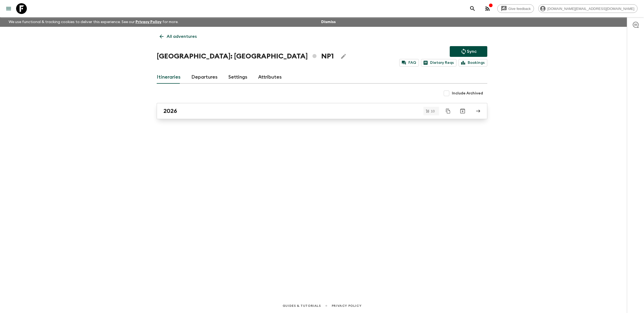 The image size is (644, 313). What do you see at coordinates (448, 111) in the screenshot?
I see `button: Duplicate` at bounding box center [448, 111].